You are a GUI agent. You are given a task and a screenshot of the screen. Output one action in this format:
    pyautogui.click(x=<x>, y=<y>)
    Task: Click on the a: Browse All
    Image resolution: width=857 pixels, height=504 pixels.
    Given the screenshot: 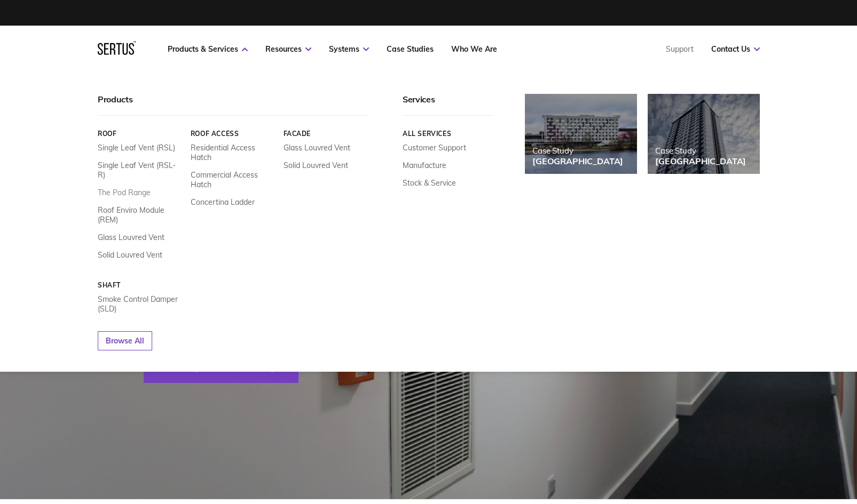 What is the action you would take?
    pyautogui.click(x=125, y=341)
    